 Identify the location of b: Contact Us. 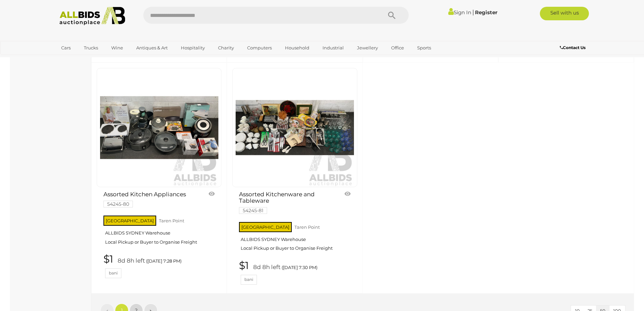
(573, 48).